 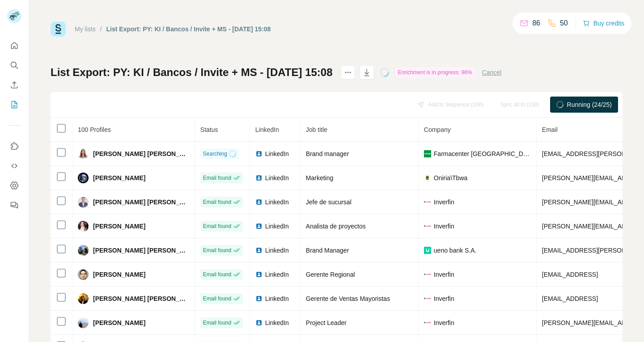 I want to click on span: Job title, so click(x=317, y=130).